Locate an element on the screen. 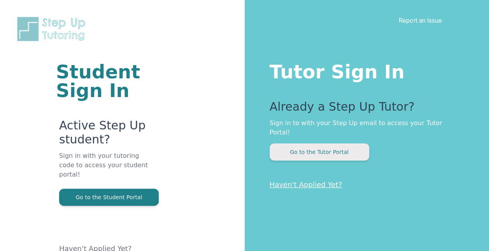 This screenshot has width=489, height=251. a: Go to the Student Portal is located at coordinates (109, 196).